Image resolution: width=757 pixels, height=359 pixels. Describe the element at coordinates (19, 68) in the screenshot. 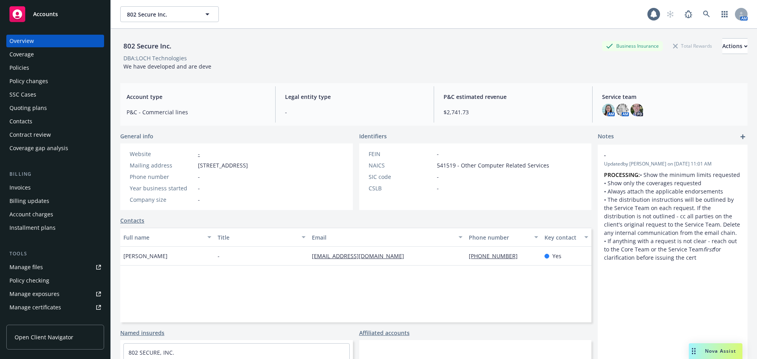

I see `div: Policies` at that location.